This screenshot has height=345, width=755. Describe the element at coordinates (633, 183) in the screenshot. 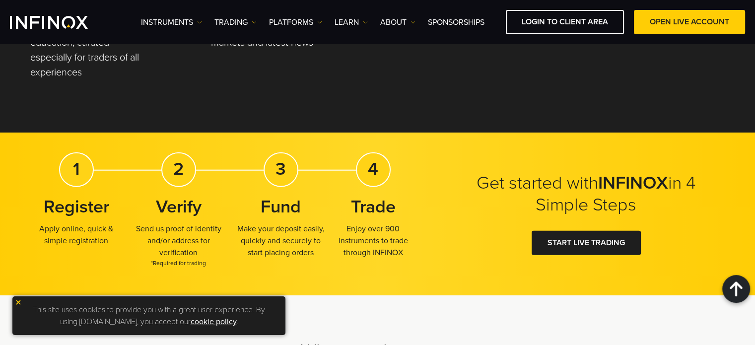

I see `strong: INFINOX` at that location.